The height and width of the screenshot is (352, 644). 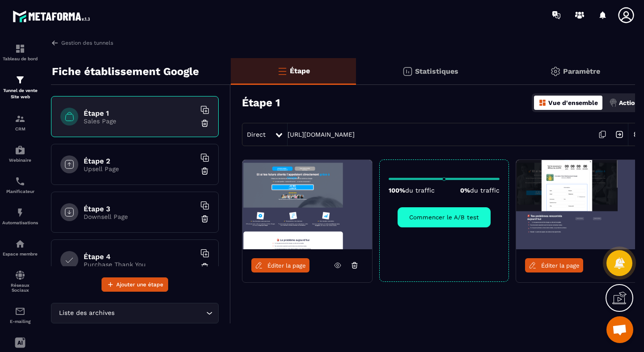 What do you see at coordinates (160, 313) in the screenshot?
I see `input: Search for option` at bounding box center [160, 313].